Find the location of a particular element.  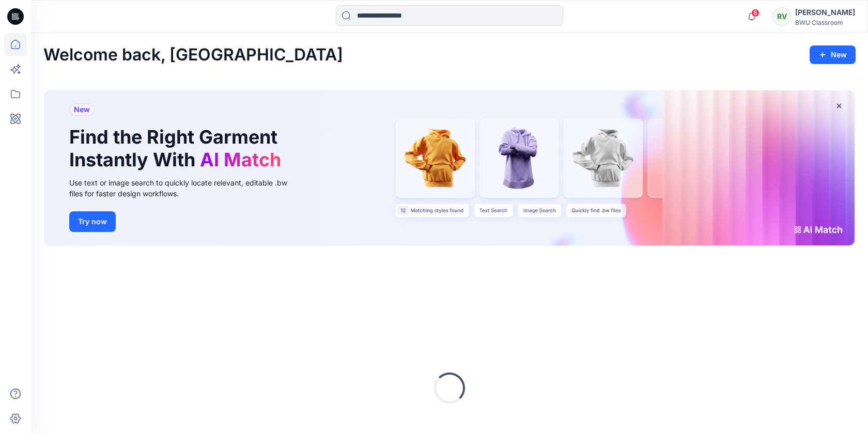

div: BWU Classroom is located at coordinates (825, 23).